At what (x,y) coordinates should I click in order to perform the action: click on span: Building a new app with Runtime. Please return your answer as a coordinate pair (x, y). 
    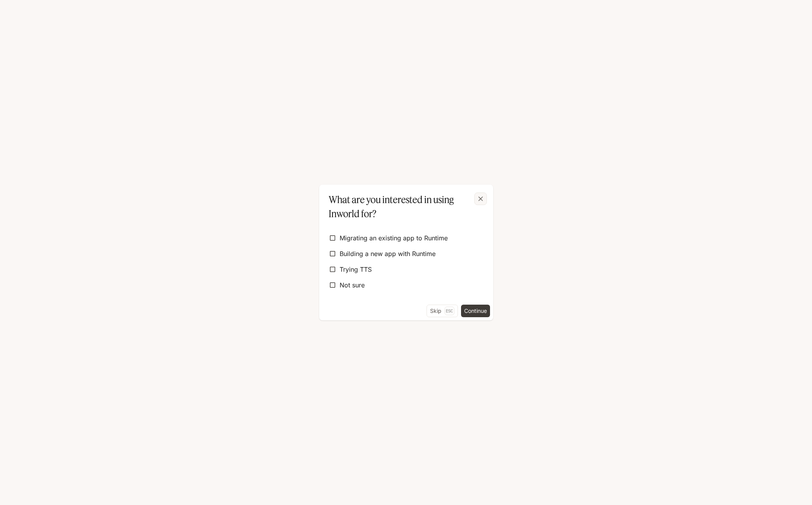
    Looking at the image, I should click on (387, 254).